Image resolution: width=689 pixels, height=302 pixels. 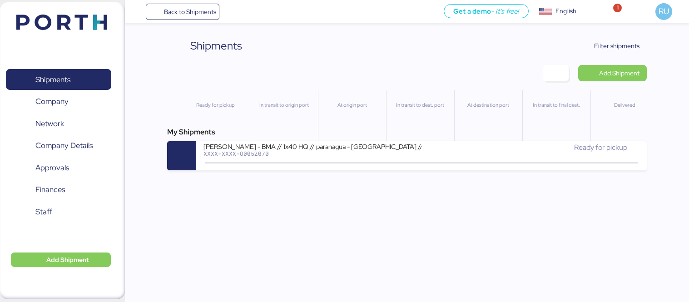 What do you see at coordinates (59, 123) in the screenshot?
I see `a: Network` at bounding box center [59, 123].